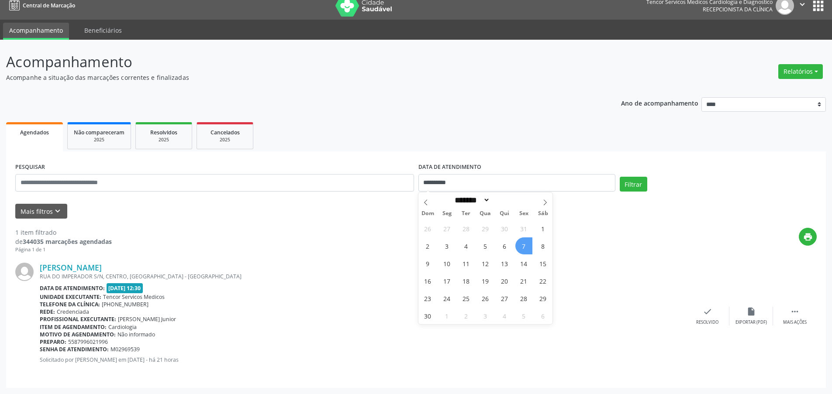 Image resolution: width=832 pixels, height=394 pixels. Describe the element at coordinates (466, 214) in the screenshot. I see `span: Ter` at that location.